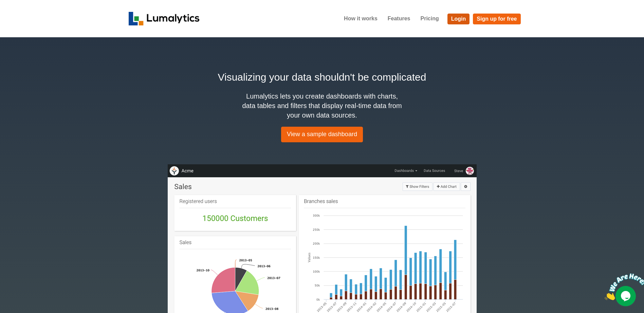  I want to click on h4: Lumalytics lets you create dashboards with charts, data tables and filters that display real-time..., so click(322, 106).